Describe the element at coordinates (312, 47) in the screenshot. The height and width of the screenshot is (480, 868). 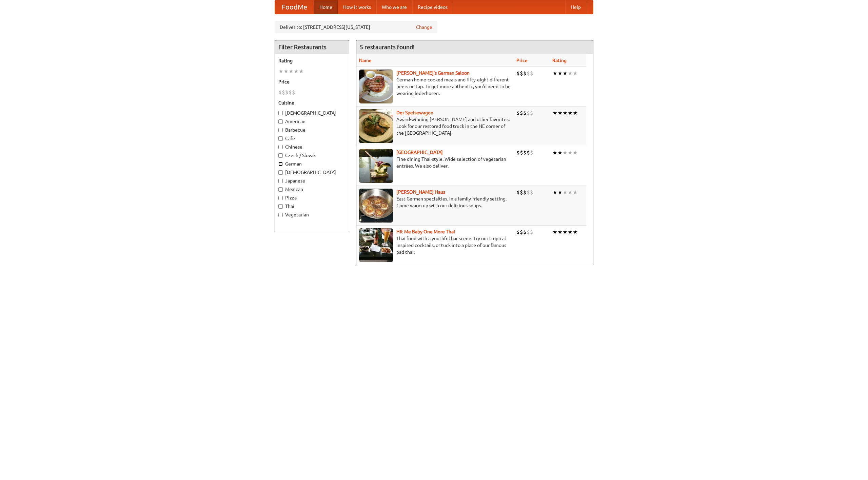
I see `h4: Filter Restaurants` at that location.